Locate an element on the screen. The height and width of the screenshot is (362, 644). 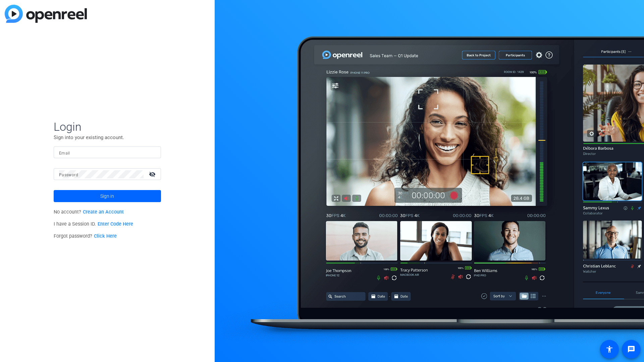
input: Enter Email Address is located at coordinates (107, 153).